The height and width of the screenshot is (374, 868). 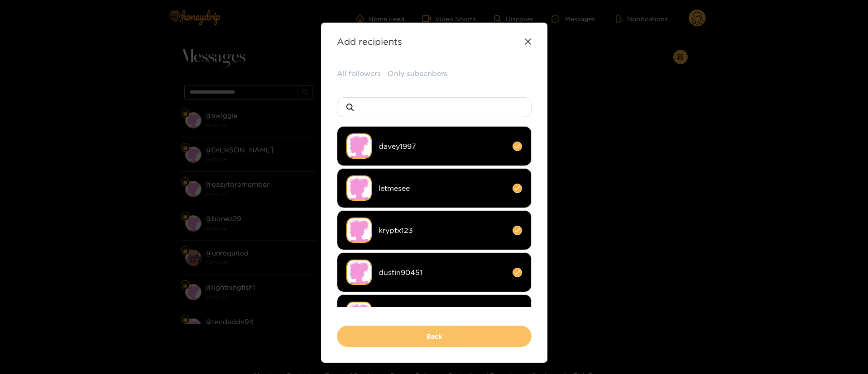 What do you see at coordinates (358, 73) in the screenshot?
I see `button: All followers` at bounding box center [358, 73].